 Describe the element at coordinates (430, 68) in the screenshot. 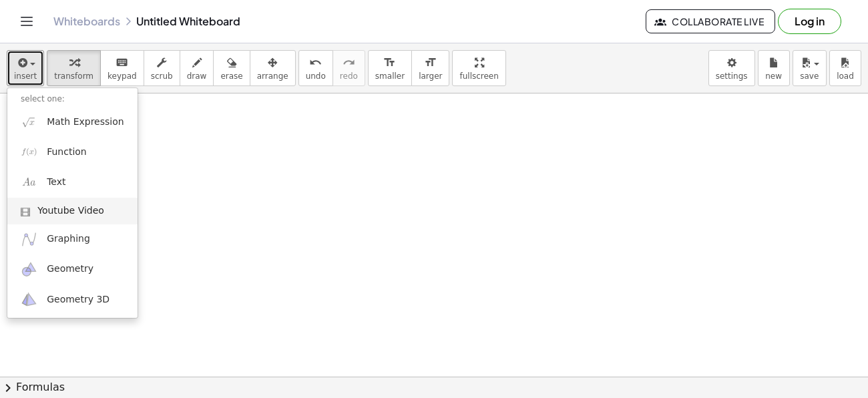

I see `button: format_sizelarger` at that location.